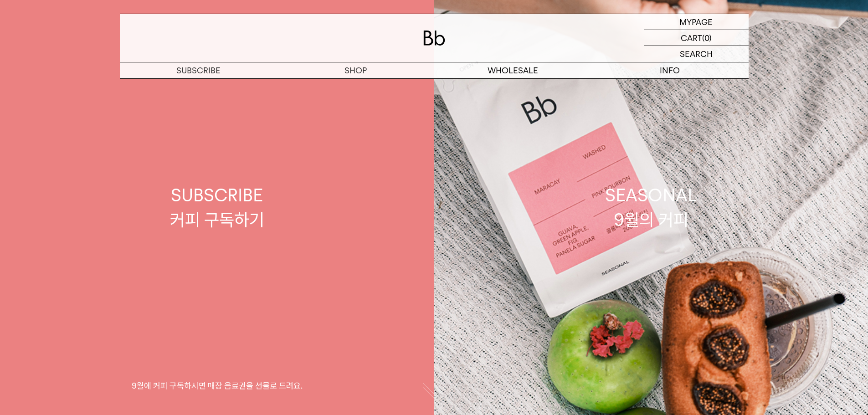 The image size is (868, 415). What do you see at coordinates (692, 38) in the screenshot?
I see `p: CART` at bounding box center [692, 38].